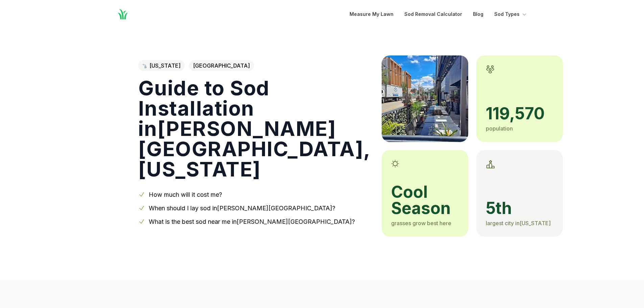 The height and width of the screenshot is (308, 644). I want to click on span: 5th, so click(520, 208).